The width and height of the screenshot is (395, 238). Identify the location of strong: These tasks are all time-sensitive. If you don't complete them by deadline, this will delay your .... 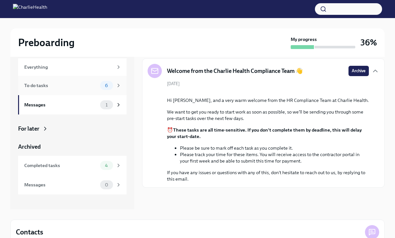
(264, 133).